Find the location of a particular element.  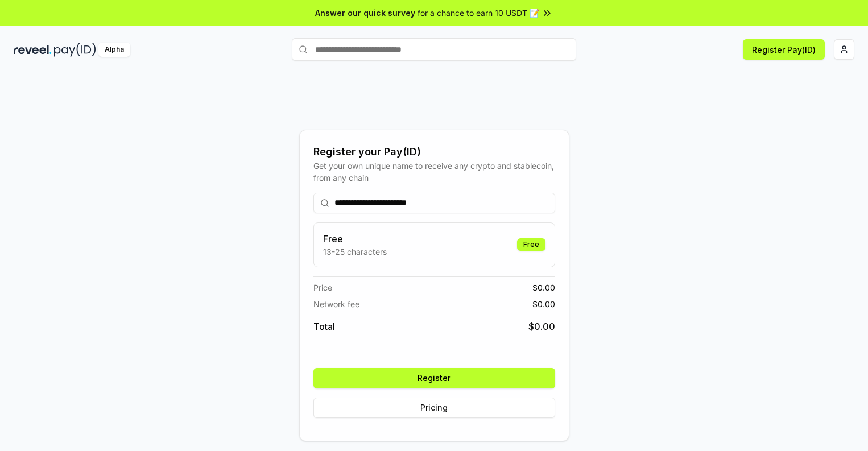

img: reveel_dark is located at coordinates (33, 50).